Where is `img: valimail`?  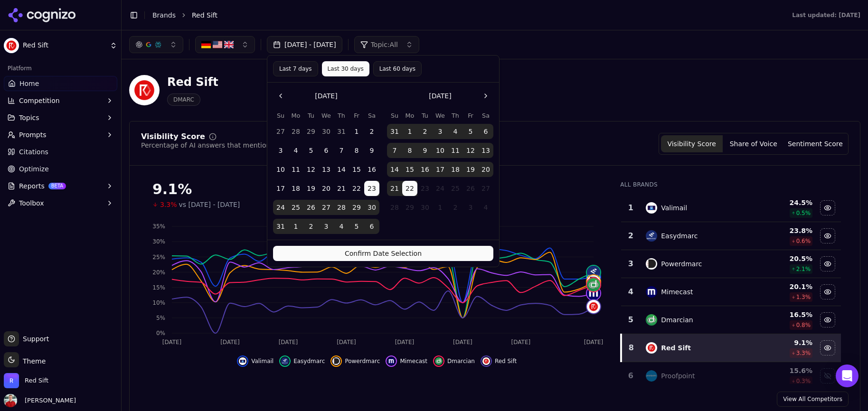 img: valimail is located at coordinates (652, 208).